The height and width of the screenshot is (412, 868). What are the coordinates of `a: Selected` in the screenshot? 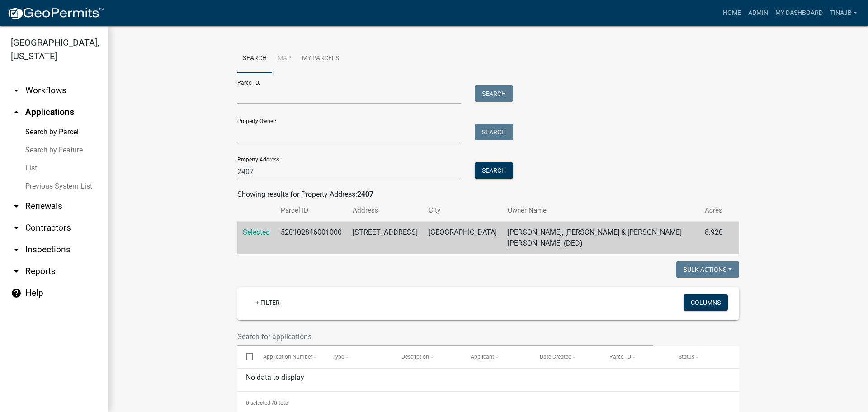 It's located at (256, 232).